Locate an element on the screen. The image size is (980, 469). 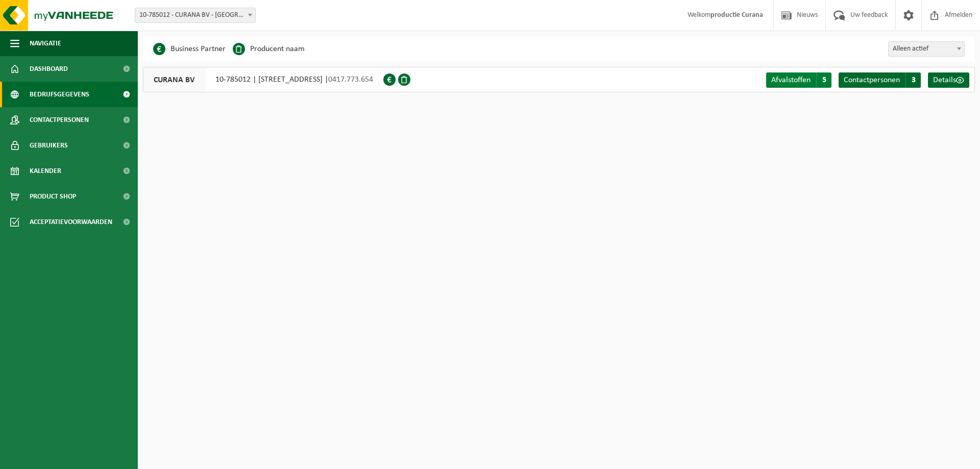
a: Contactpersonen 3 is located at coordinates (879, 80).